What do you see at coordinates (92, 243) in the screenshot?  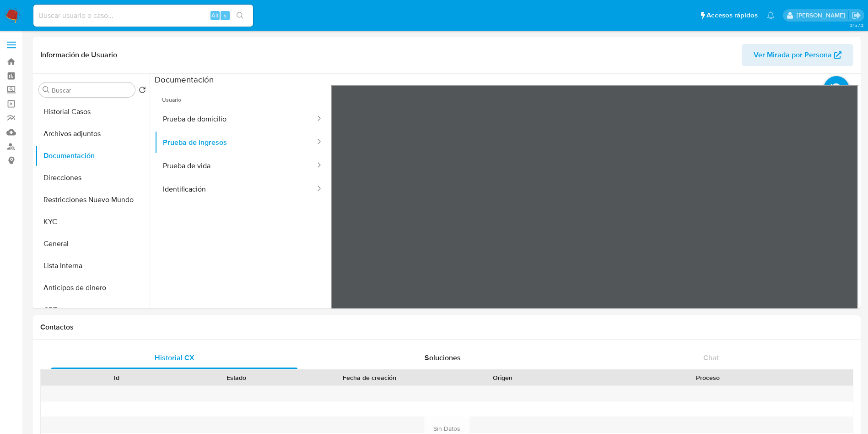 I see `button: General` at bounding box center [92, 243].